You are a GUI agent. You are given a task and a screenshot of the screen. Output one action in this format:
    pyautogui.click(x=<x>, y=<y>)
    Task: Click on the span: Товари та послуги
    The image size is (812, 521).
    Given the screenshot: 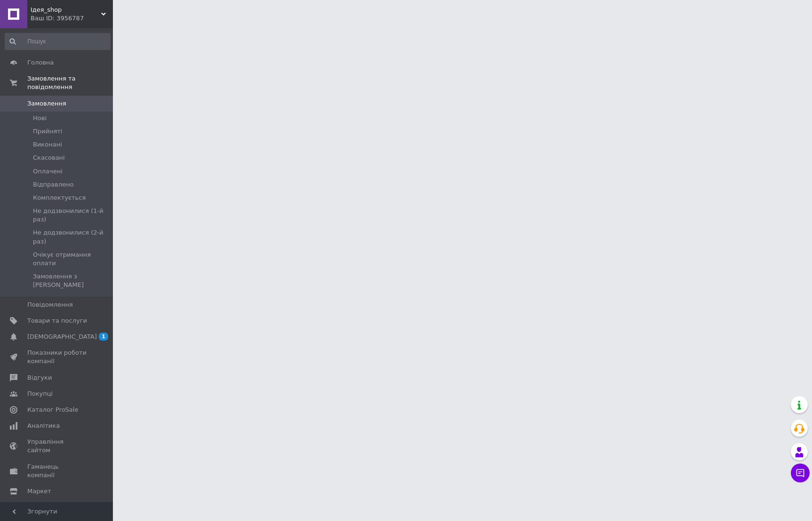 What is the action you would take?
    pyautogui.click(x=57, y=321)
    